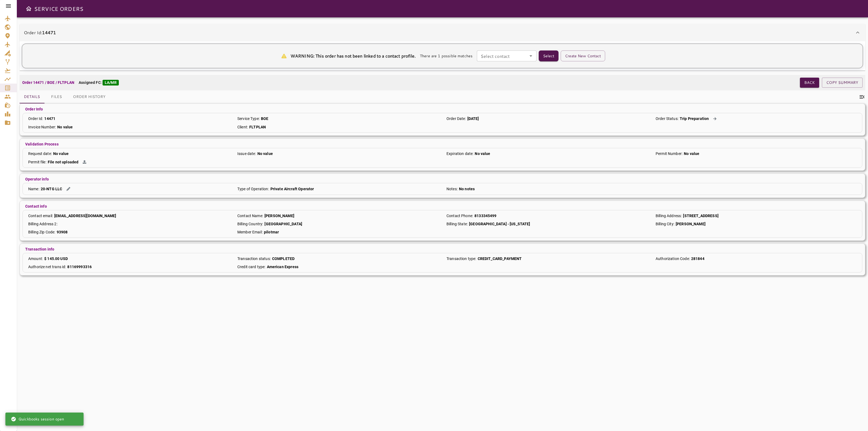 The height and width of the screenshot is (431, 868). What do you see at coordinates (34, 109) in the screenshot?
I see `p: Order Info` at bounding box center [34, 109].